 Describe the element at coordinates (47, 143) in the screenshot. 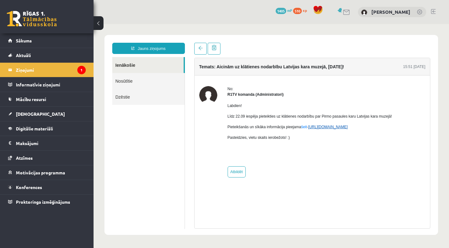

I see `a: Maksājumi` at that location.